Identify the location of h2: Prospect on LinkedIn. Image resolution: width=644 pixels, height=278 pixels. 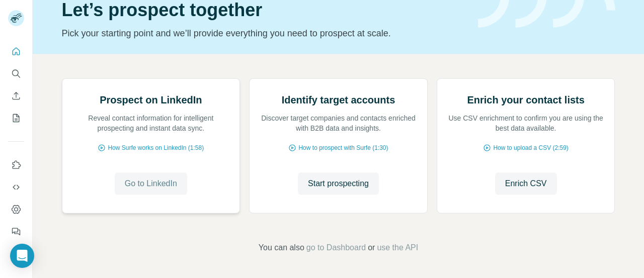
(150, 100).